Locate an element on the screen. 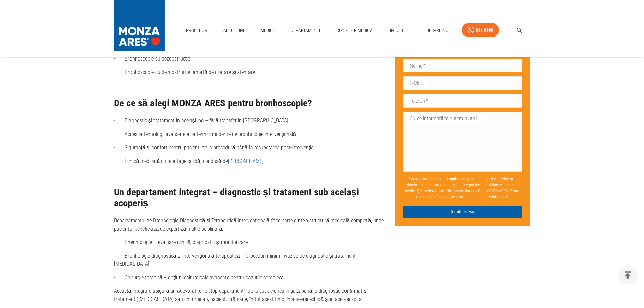  h2: De ce să alegi MONZA ARES pentru bronhoscopie? is located at coordinates (252, 103).